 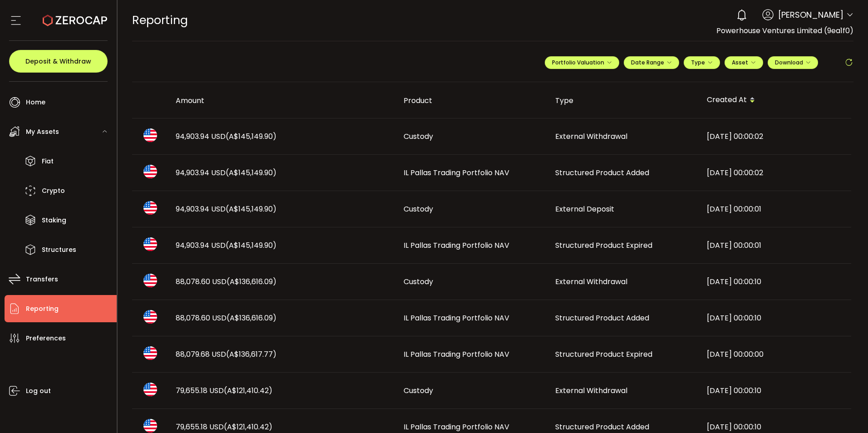 What do you see at coordinates (845, 411) in the screenshot?
I see `div: Chat Widget` at bounding box center [845, 411].